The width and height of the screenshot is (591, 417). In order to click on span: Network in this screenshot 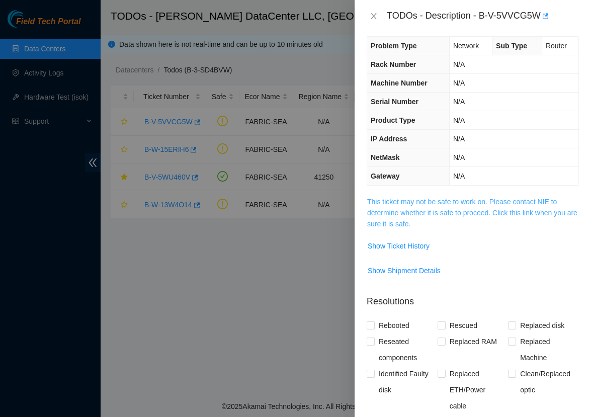, I will do `click(465, 46)`.